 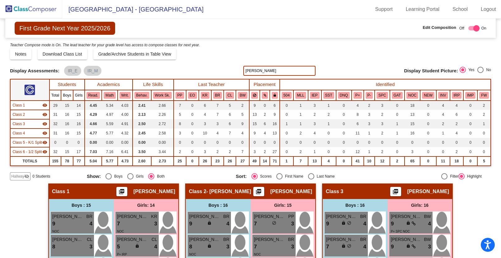 I want to click on th: NEW May_June, so click(x=428, y=95).